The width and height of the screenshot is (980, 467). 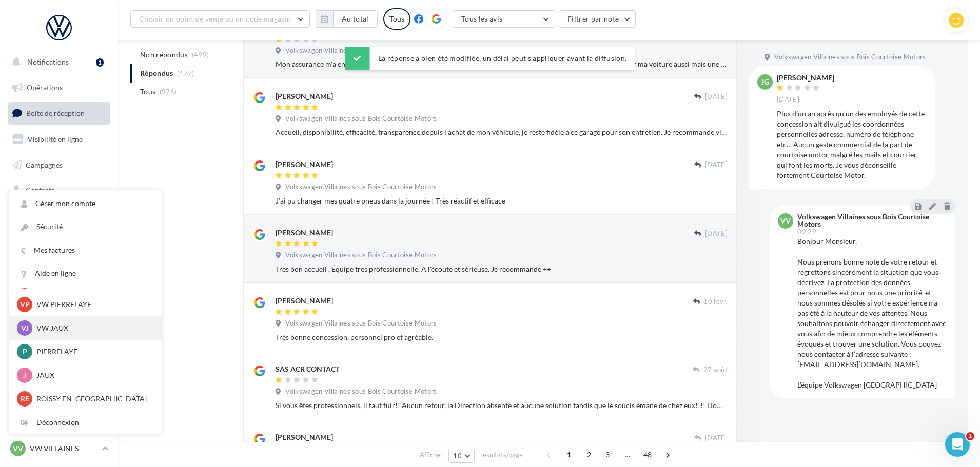 I want to click on div: Déconnexion, so click(x=85, y=423).